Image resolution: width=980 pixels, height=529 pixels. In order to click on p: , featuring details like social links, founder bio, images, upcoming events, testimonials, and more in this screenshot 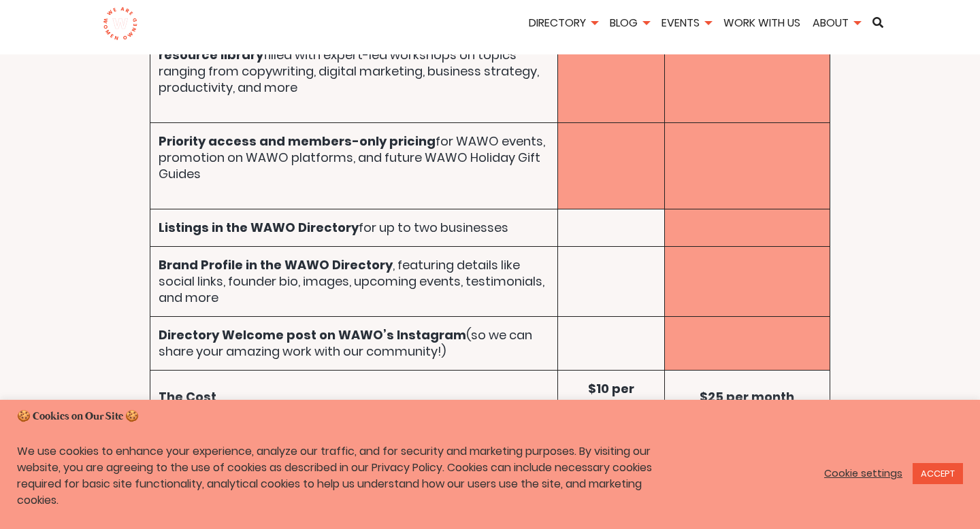, I will do `click(354, 281)`.